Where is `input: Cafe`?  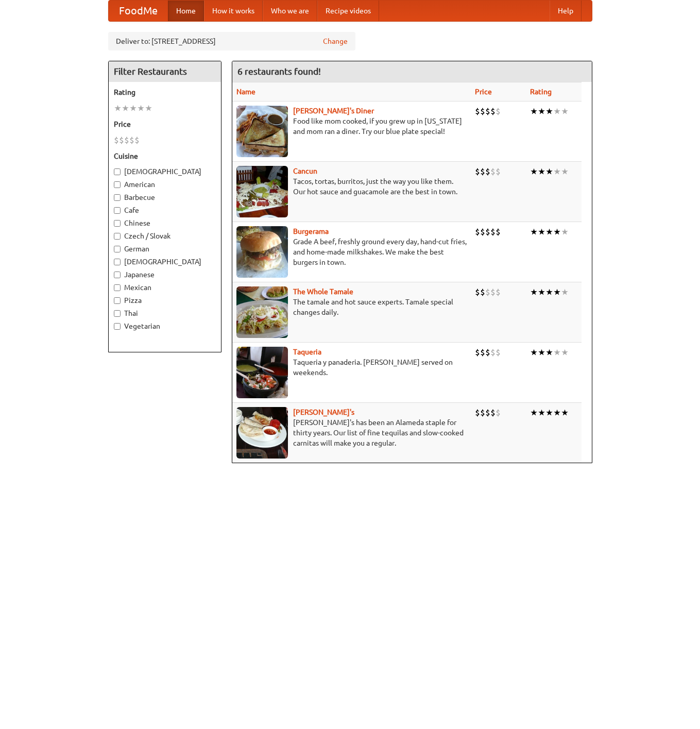 input: Cafe is located at coordinates (117, 210).